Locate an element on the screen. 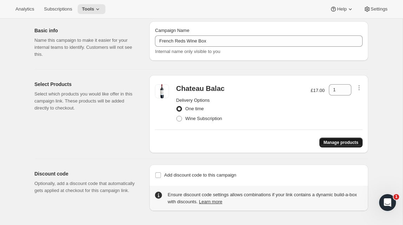 The height and width of the screenshot is (225, 403). div: Chateau Balac is located at coordinates (200, 89).